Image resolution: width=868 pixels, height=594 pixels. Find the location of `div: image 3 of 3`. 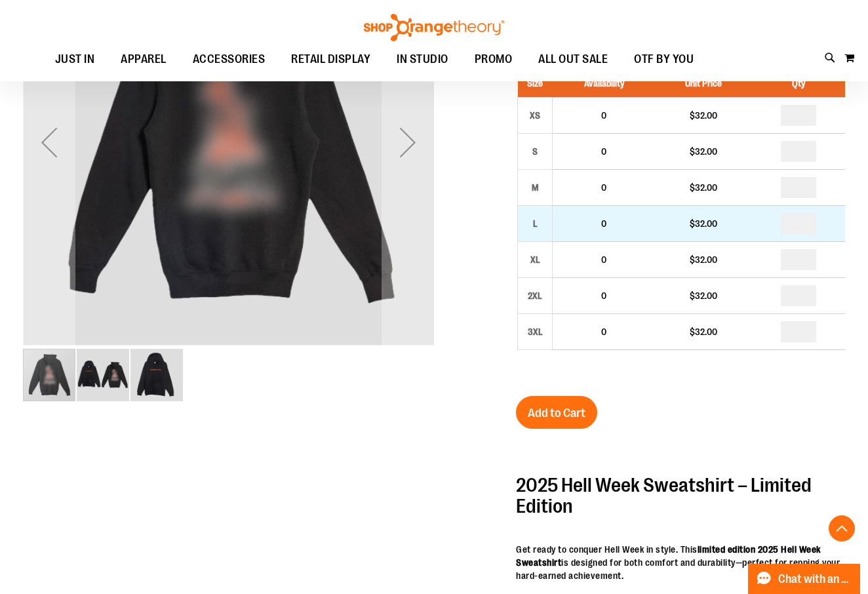

div: image 3 of 3 is located at coordinates (157, 375).